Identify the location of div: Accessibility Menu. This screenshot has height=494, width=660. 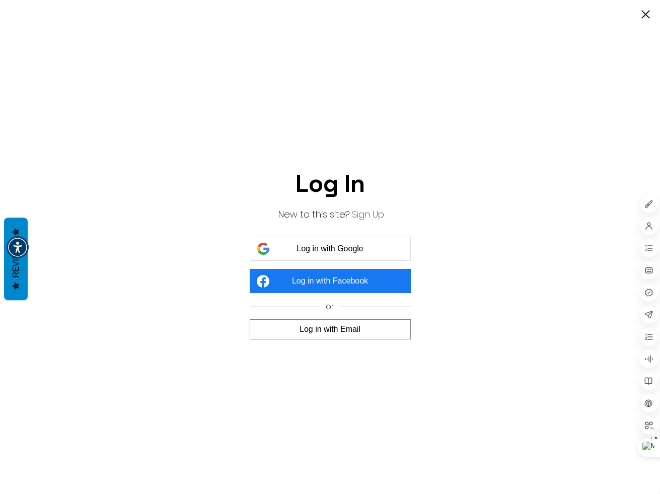
(18, 247).